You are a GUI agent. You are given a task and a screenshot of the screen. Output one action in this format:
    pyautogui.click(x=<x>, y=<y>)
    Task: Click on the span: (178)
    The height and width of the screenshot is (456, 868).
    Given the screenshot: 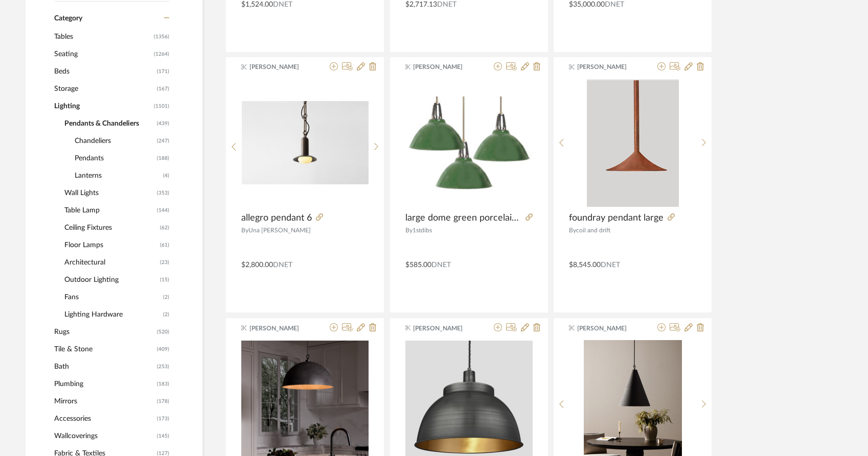 What is the action you would take?
    pyautogui.click(x=163, y=401)
    